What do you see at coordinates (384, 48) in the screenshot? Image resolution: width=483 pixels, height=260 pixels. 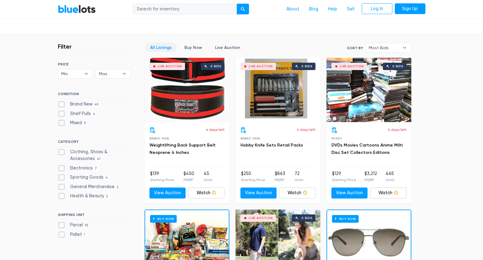 I see `span: Most Bids` at bounding box center [384, 48].